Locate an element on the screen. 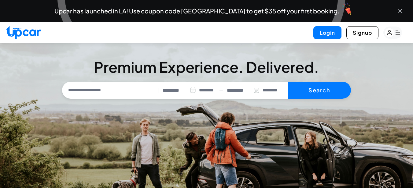 Image resolution: width=413 pixels, height=188 pixels. button: Signup is located at coordinates (362, 33).